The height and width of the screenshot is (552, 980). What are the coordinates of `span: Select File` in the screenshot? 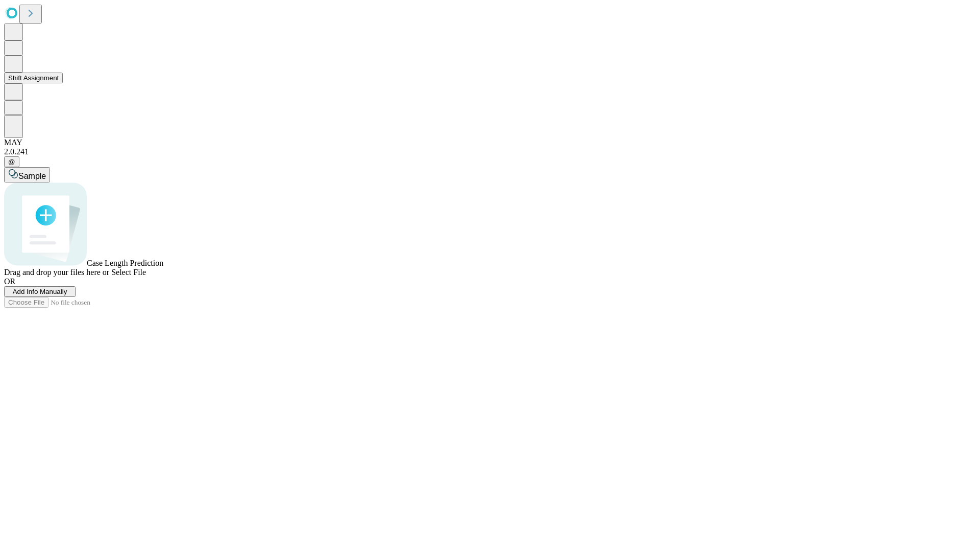 It's located at (128, 271).